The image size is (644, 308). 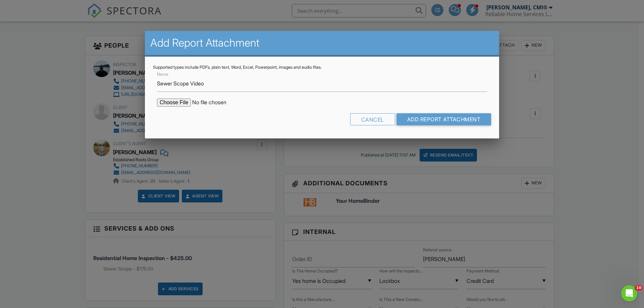 I want to click on div: Supported types include PDFs, plain text, Word, Excel, Powerpoint, images and audio files., so click(x=322, y=68).